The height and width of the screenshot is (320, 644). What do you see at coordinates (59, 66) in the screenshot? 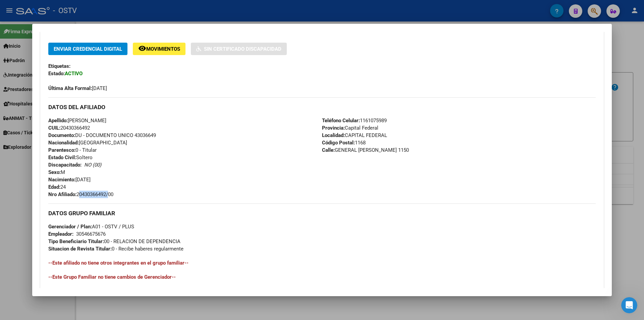
I see `strong: Etiquetas:` at bounding box center [59, 66].